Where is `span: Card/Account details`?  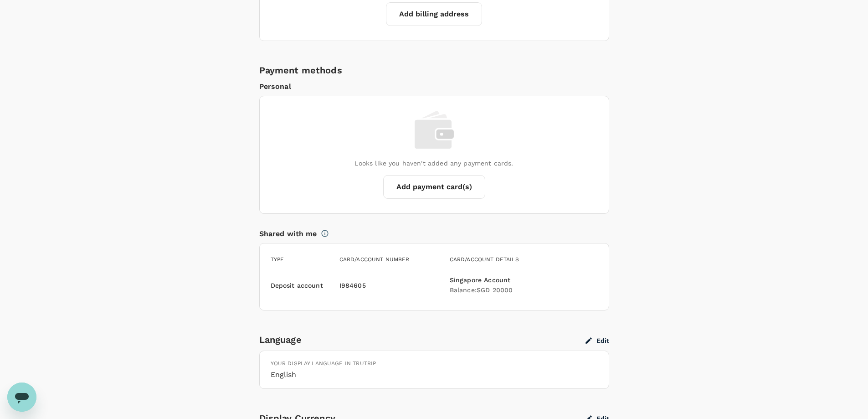 span: Card/Account details is located at coordinates (484, 260).